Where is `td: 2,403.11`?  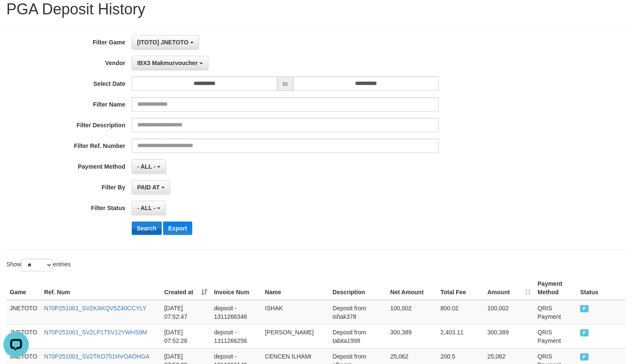 td: 2,403.11 is located at coordinates (460, 336).